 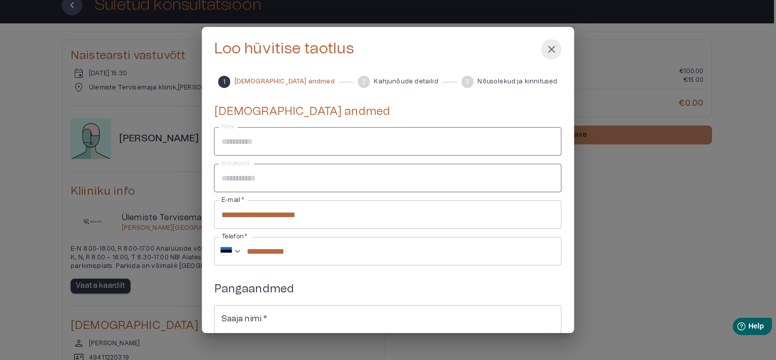 What do you see at coordinates (552, 49) in the screenshot?
I see `button: sulge menüü` at bounding box center [552, 49].